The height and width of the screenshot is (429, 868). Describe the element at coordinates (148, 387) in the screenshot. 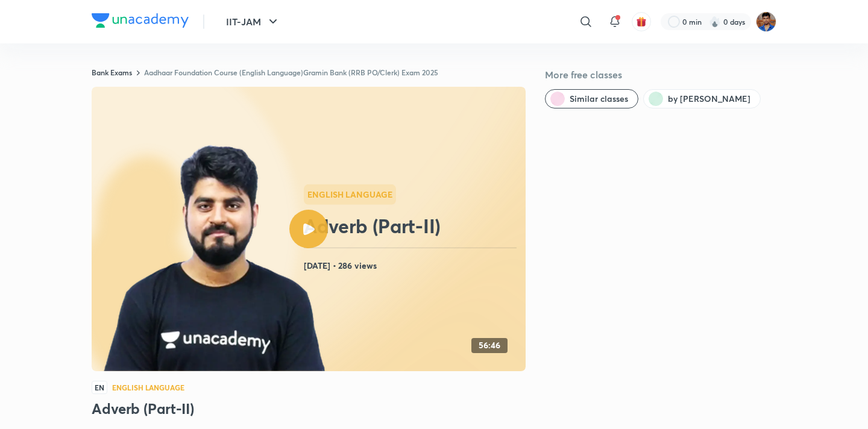

I see `h4: English Language` at that location.